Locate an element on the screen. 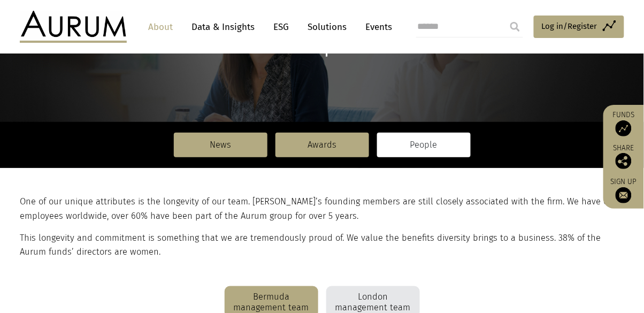  a: Awards is located at coordinates (322, 145).